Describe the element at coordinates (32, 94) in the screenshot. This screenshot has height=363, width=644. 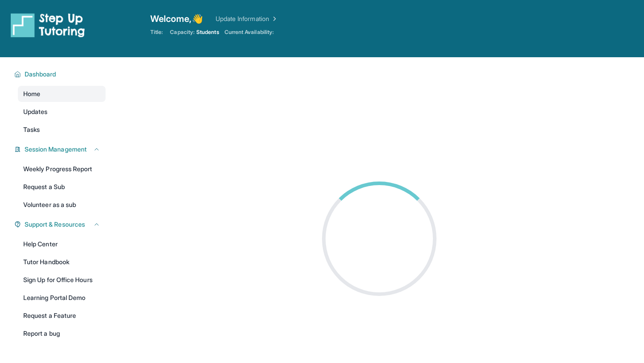
I see `span: Home` at that location.